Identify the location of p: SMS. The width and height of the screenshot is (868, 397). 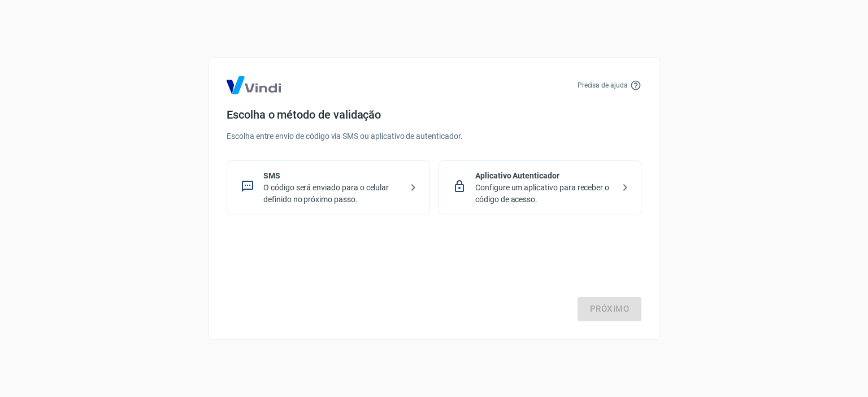
(333, 175).